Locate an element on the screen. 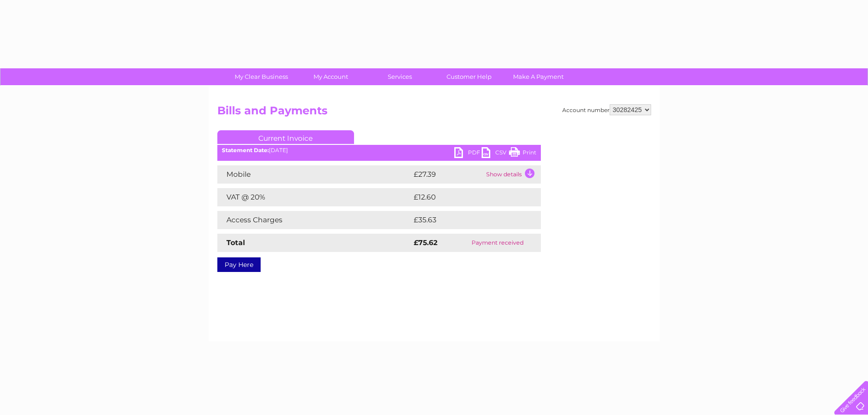 This screenshot has width=868, height=415. td: Payment received is located at coordinates (497, 243).